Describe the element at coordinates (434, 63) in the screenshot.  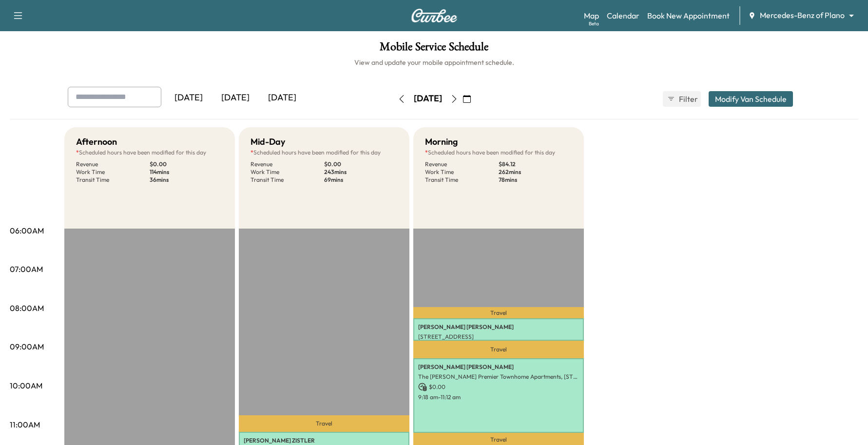
I see `h6: View and update your mobile appointment schedule.` at that location.